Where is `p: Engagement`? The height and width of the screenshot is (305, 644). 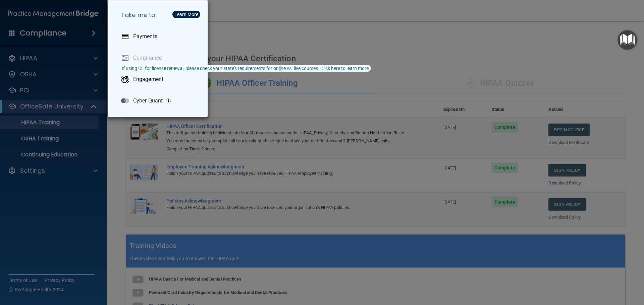
p: Engagement is located at coordinates (148, 80).